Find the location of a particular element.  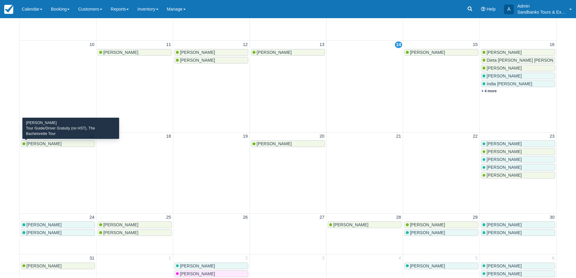

a: 6 is located at coordinates (553, 258).